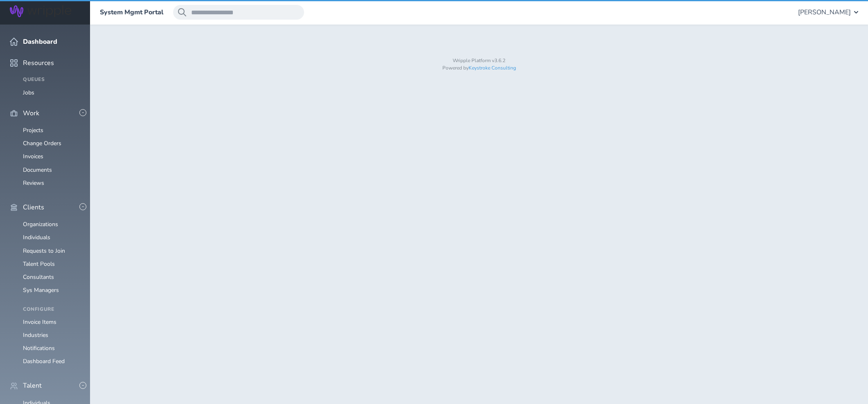  I want to click on a: Jobs, so click(29, 92).